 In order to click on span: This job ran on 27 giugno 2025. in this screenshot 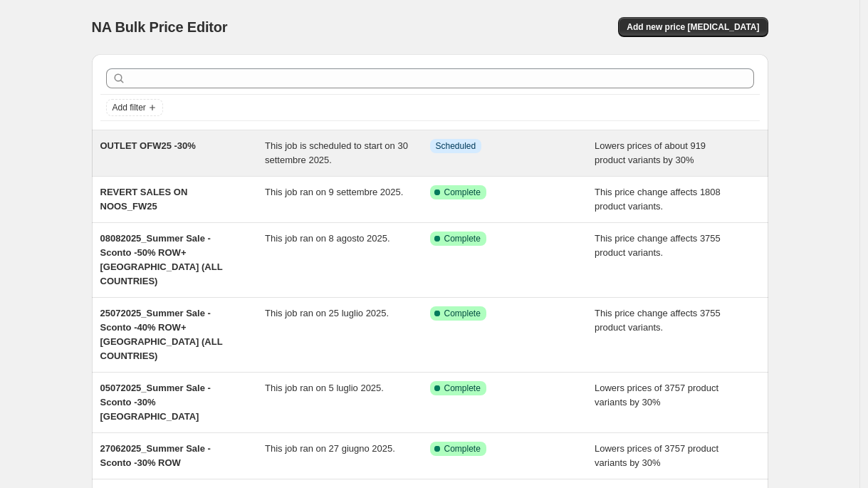, I will do `click(330, 448)`.